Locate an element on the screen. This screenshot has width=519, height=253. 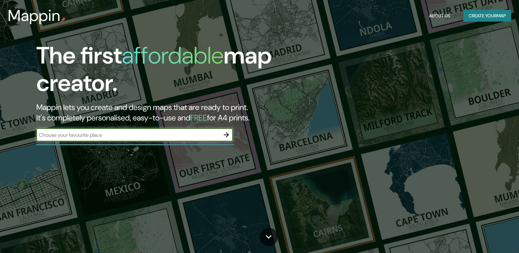
button: About Us is located at coordinates (439, 16).